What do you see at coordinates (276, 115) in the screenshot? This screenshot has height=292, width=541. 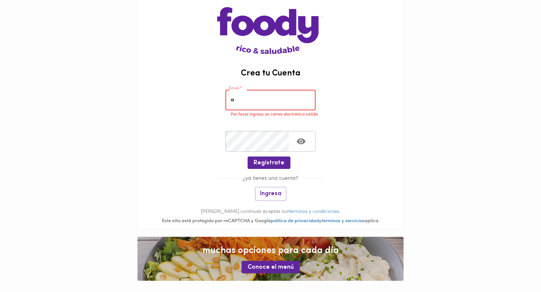 I see `p: Por favor ingresa un correo electrónico válido` at bounding box center [276, 115].